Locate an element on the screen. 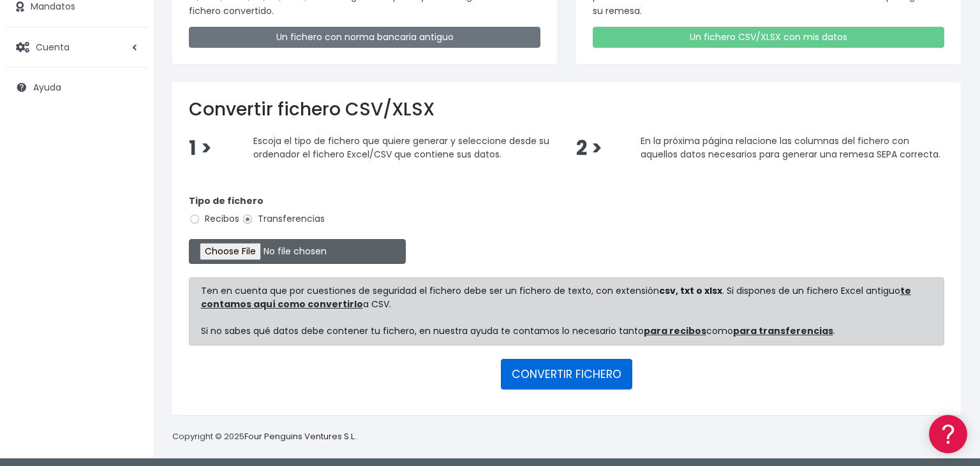 The height and width of the screenshot is (466, 980). span: Ayuda is located at coordinates (47, 88).